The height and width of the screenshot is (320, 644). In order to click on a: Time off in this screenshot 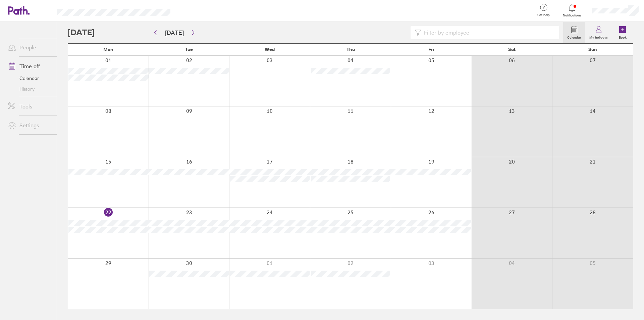, I will do `click(30, 66)`.